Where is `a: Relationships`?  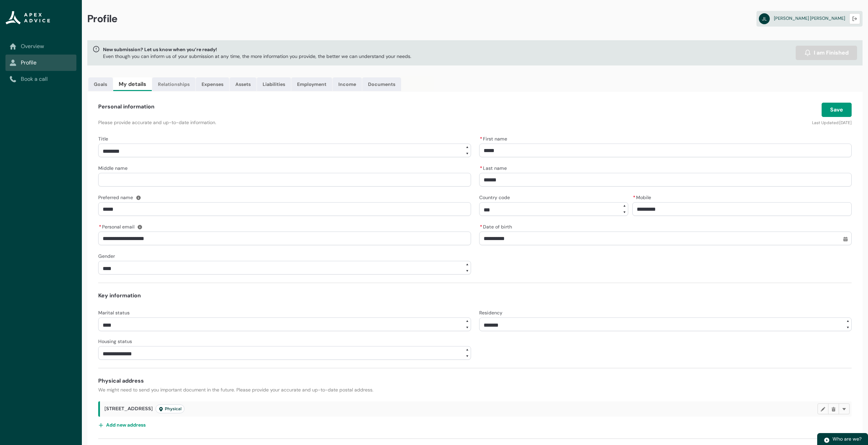 a: Relationships is located at coordinates (173, 84).